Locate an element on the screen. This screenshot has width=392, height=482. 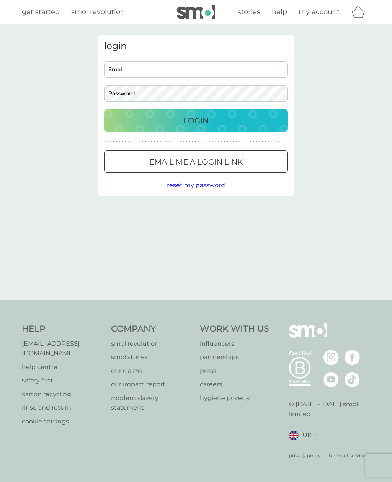
p: smol revolution is located at coordinates (152, 344).